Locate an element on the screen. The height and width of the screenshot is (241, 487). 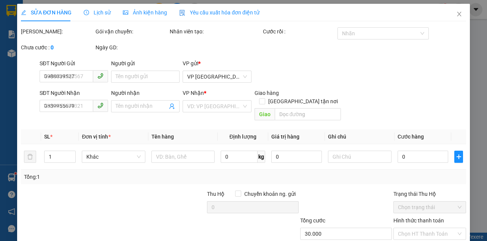
span: Giao is located at coordinates (264, 114).